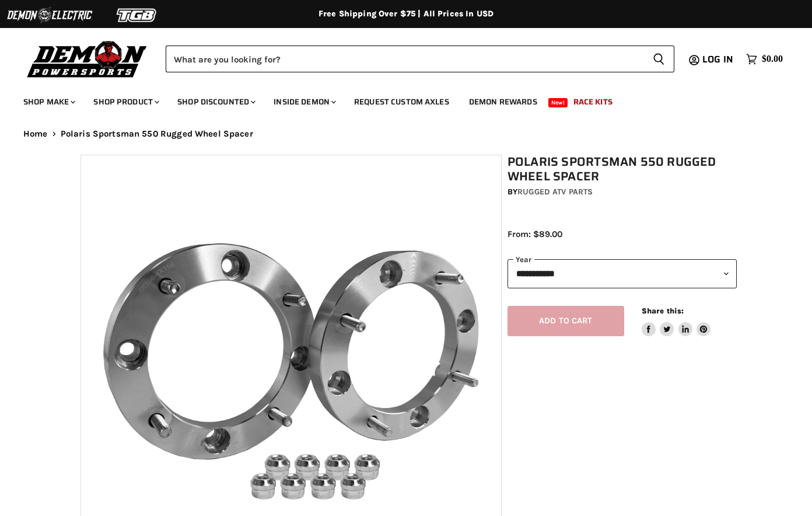 This screenshot has height=516, width=812. I want to click on span: $0.00, so click(772, 59).